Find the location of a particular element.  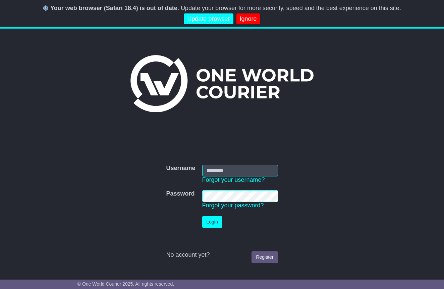

div: No account yet? is located at coordinates (222, 255).